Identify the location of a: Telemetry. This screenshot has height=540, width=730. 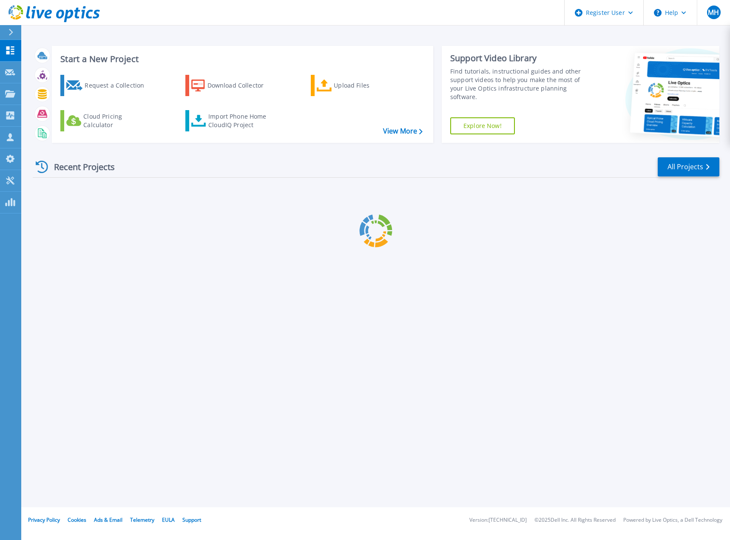
(142, 519).